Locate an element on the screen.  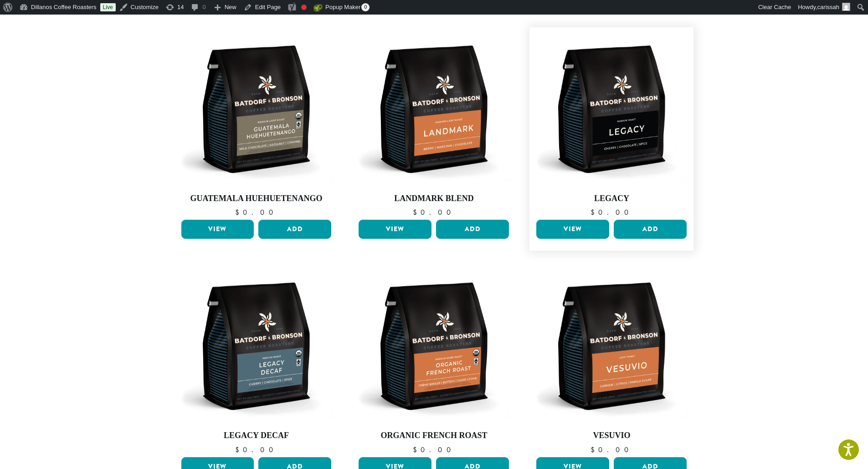
img: BB-12oz-FTO-Legacy-Decaf-Stock.webp is located at coordinates (256, 347).